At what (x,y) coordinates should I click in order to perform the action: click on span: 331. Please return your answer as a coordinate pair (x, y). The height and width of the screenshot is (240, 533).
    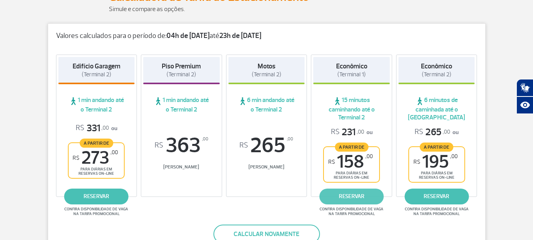
    Looking at the image, I should click on (92, 128).